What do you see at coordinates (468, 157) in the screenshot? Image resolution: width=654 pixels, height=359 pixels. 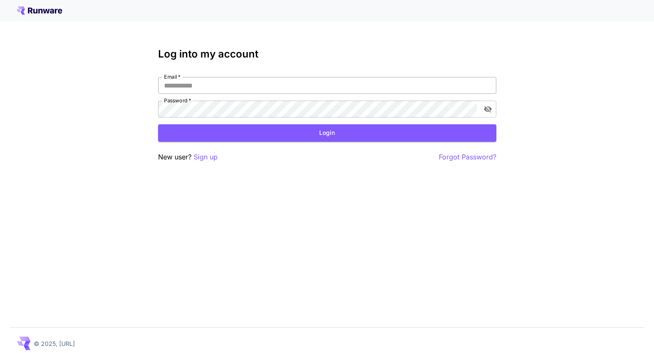 I see `button: Forgot Password?` at bounding box center [468, 157].